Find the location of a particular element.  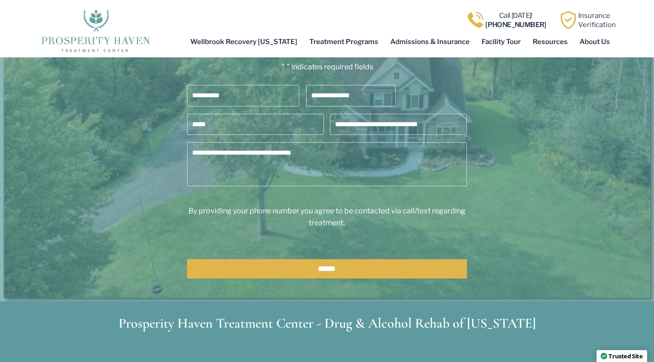

a: Admissions & Insurance is located at coordinates (429, 42).